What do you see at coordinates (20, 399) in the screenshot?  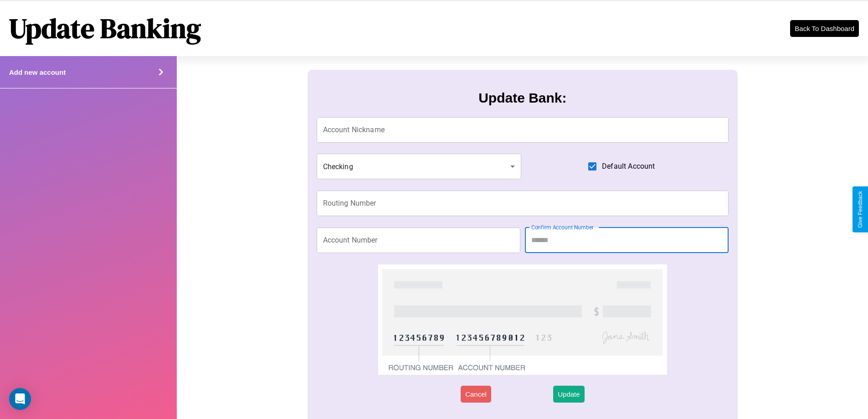 I see `div: Open Intercom Messenger` at bounding box center [20, 399].